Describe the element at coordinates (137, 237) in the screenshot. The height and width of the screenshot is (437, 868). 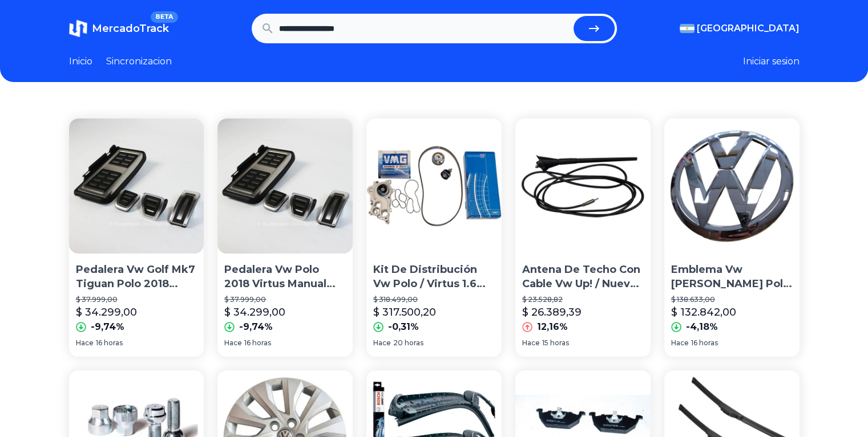
I see `a: Pedalera Vw Golf Mk7 Tiguan Polo 2018 Manual Con ReposapiePedalera Vw Golf Mk7 Tiguan Polo 2018 M...` at that location.